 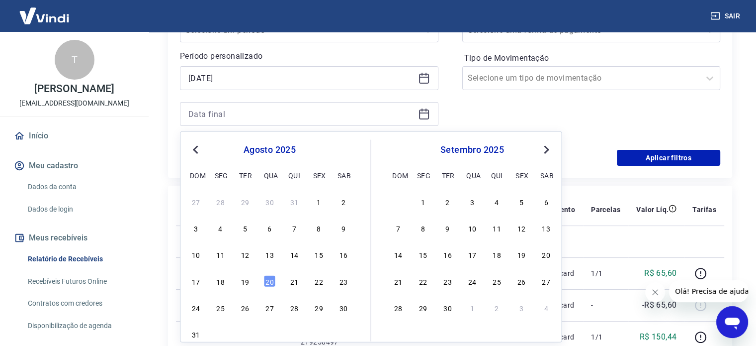 I want to click on div: Choose quarta-feira, 24 de setembro de 2025, so click(x=472, y=280).